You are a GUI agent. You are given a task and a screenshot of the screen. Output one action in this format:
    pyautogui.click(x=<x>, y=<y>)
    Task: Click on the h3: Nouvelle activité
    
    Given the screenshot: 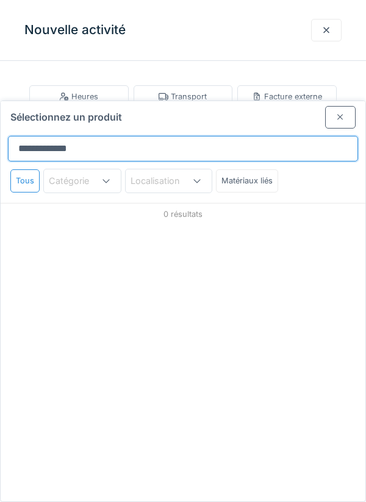 What is the action you would take?
    pyautogui.click(x=75, y=30)
    